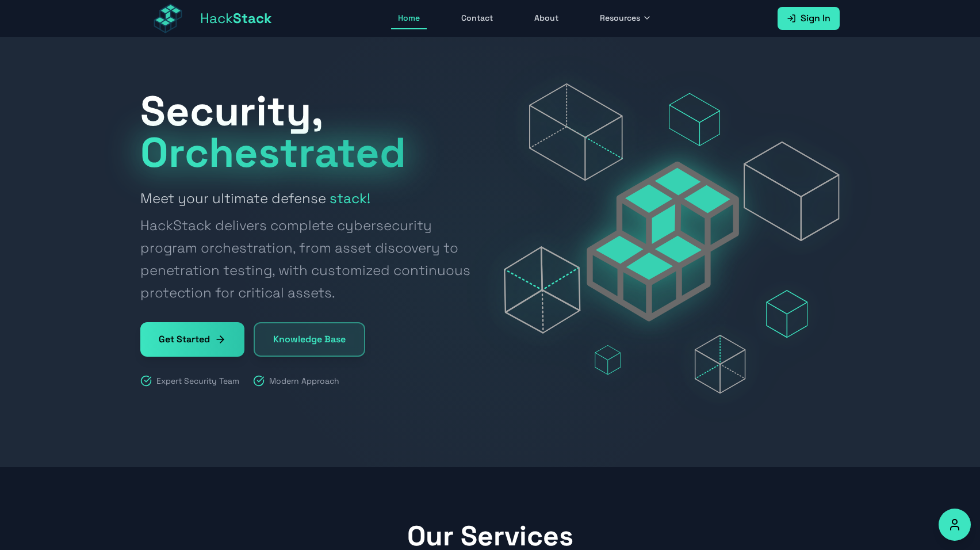 The width and height of the screenshot is (980, 550). I want to click on a: About, so click(547, 19).